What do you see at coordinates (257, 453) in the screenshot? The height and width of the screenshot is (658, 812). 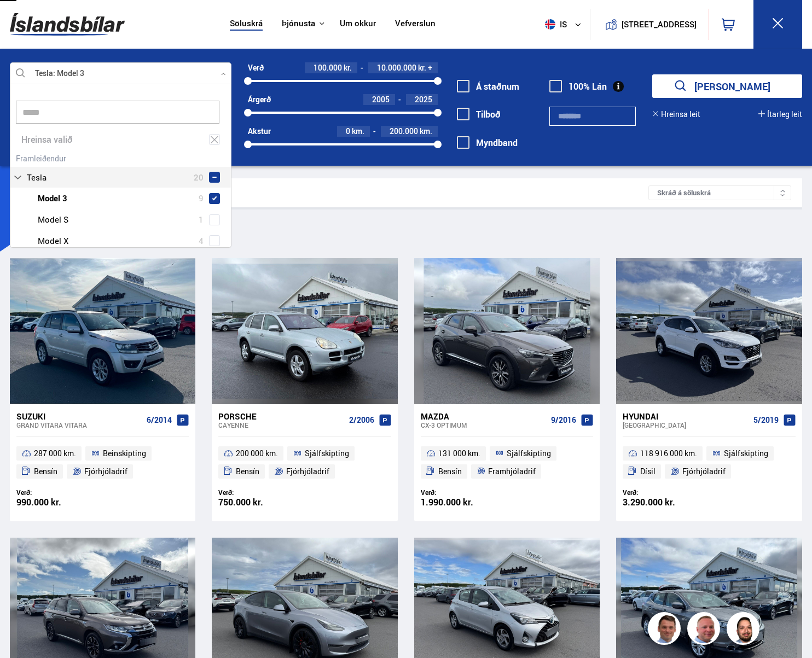 I see `span: 200 000 km.` at bounding box center [257, 453].